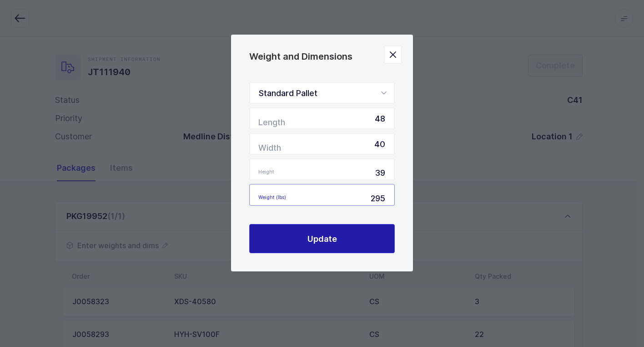 The width and height of the screenshot is (644, 347). I want to click on div: Weight and Dimensions, so click(322, 153).